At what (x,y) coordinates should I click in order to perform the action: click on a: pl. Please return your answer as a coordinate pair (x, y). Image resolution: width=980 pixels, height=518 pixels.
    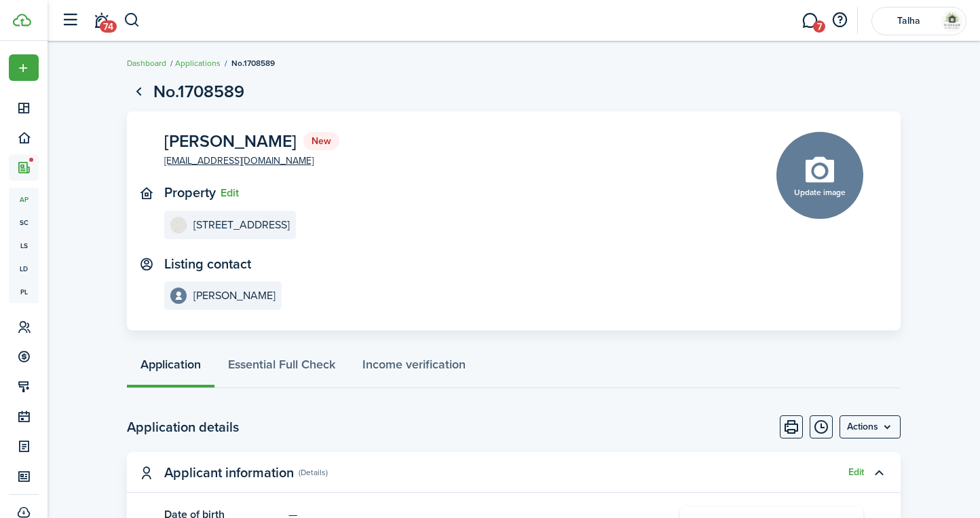
    Looking at the image, I should click on (24, 291).